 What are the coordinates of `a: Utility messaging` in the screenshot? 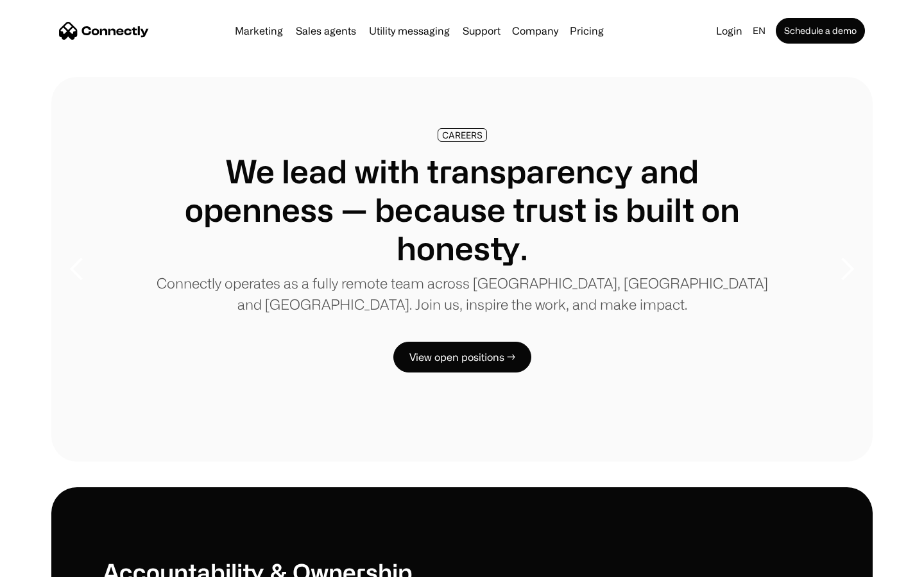 It's located at (409, 31).